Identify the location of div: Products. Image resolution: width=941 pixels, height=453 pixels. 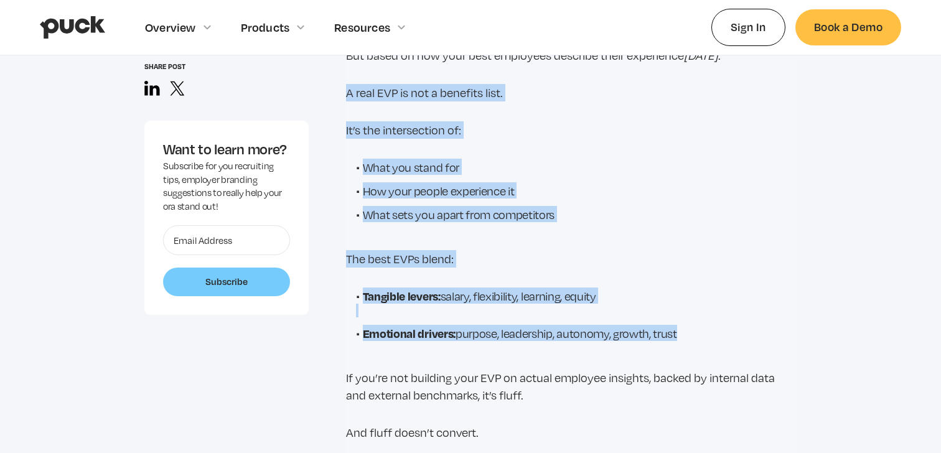
(265, 27).